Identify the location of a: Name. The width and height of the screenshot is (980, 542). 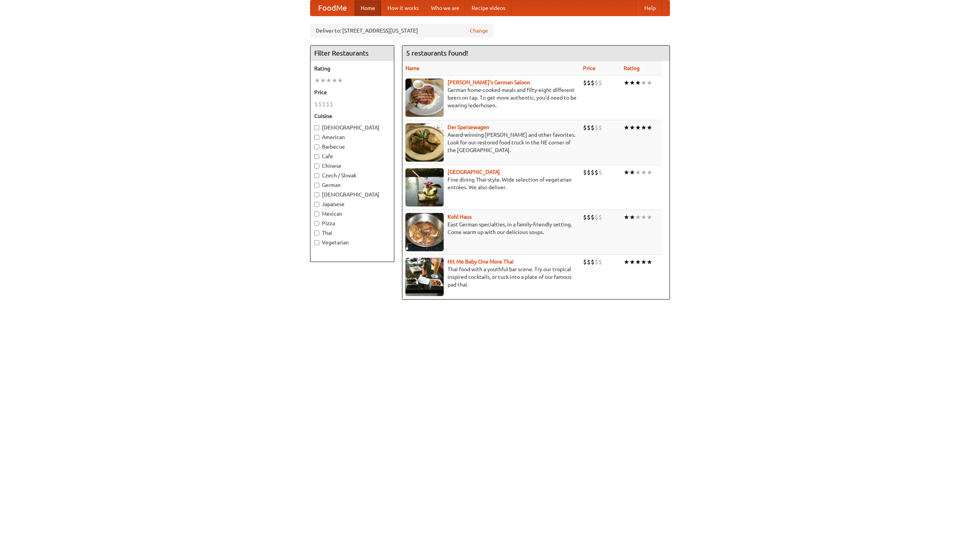
(412, 69).